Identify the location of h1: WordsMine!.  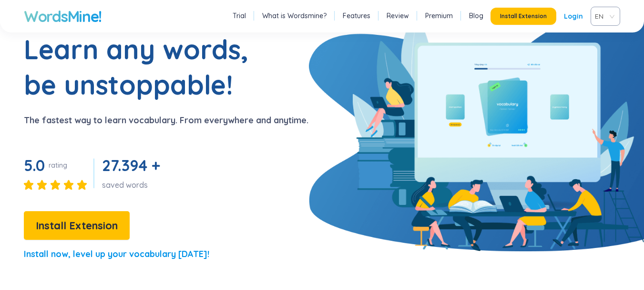
(62, 16).